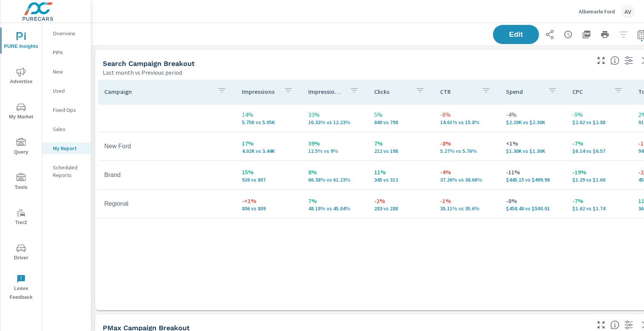  Describe the element at coordinates (269, 151) in the screenshot. I see `p: 4,019 vs 3,436` at that location.